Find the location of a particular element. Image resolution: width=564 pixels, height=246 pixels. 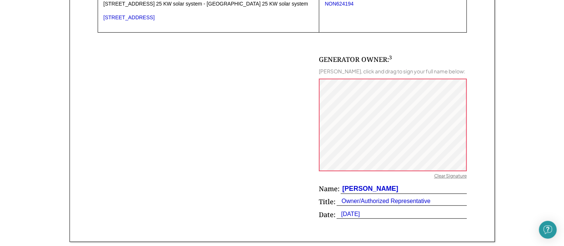

div: NON624194 is located at coordinates (392, 4).